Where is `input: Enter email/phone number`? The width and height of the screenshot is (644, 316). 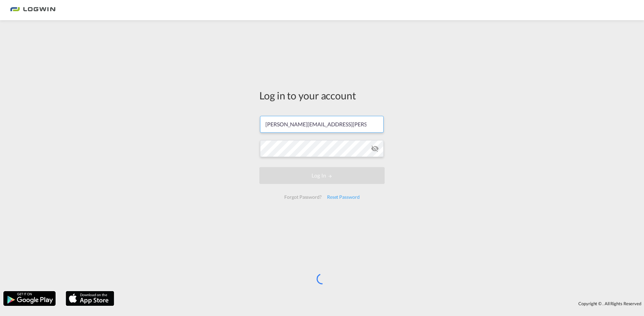 input: Enter email/phone number is located at coordinates (322, 124).